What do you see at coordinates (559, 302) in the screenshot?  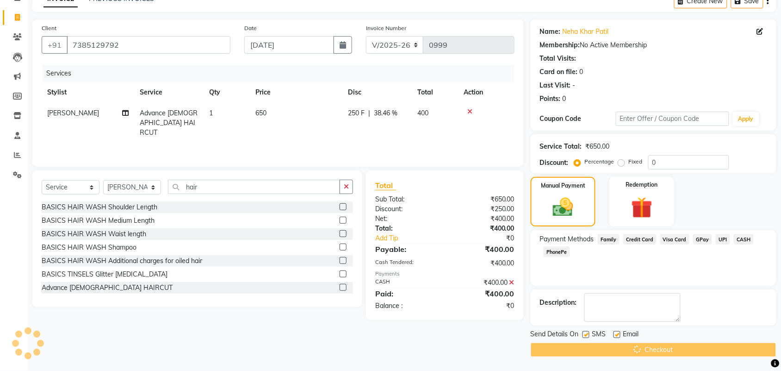 I see `div: Description:` at bounding box center [559, 302].